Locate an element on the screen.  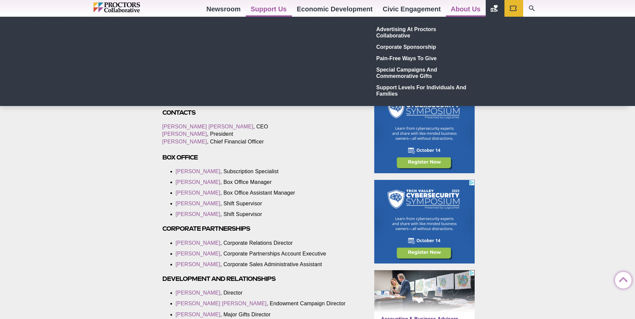
p: , CEO , President , Chief Financial Officer is located at coordinates (261, 134).